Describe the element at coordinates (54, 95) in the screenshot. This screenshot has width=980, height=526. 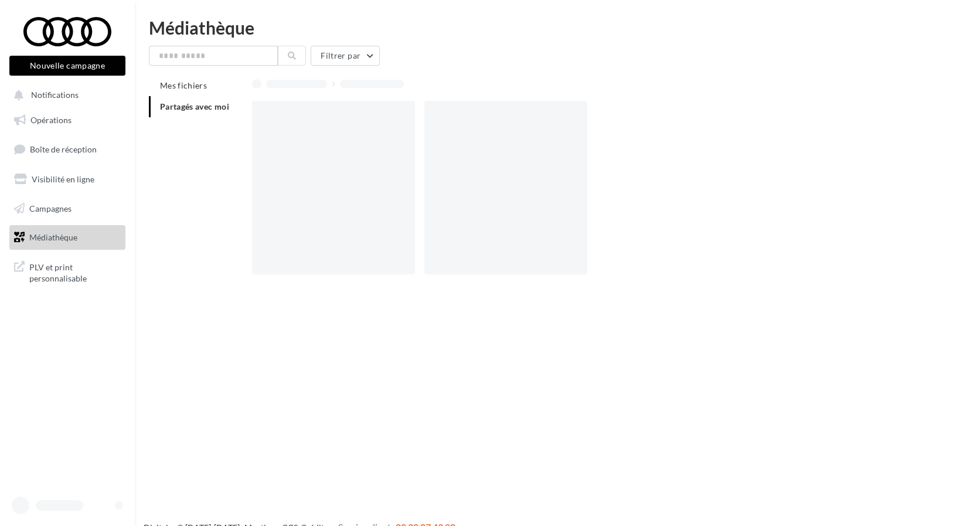
I see `span: Notifications` at that location.